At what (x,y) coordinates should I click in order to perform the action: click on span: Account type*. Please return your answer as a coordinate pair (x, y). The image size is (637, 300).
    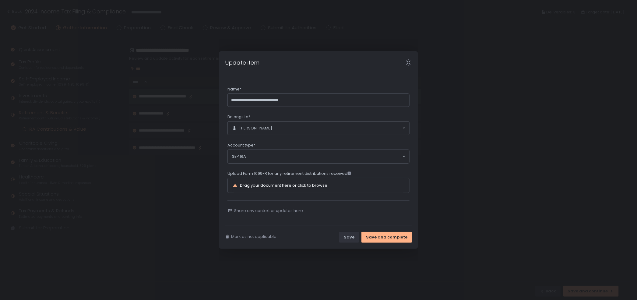
    Looking at the image, I should click on (241, 145).